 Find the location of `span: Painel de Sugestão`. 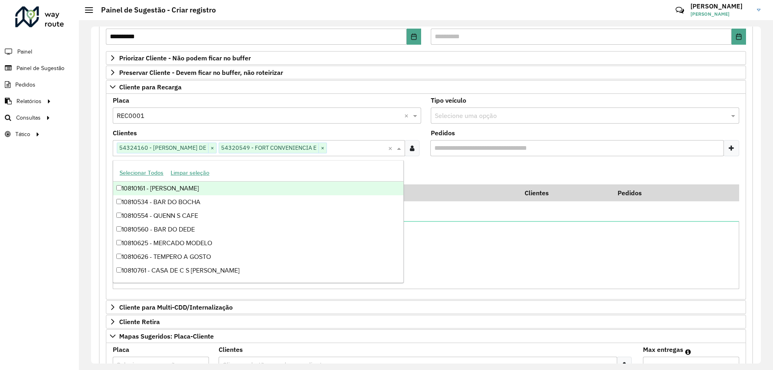

span: Painel de Sugestão is located at coordinates (40, 68).